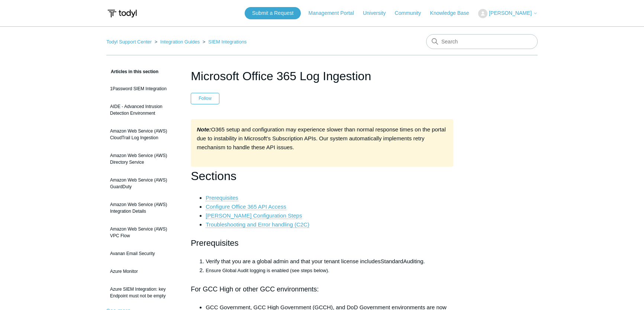  What do you see at coordinates (414, 261) in the screenshot?
I see `span: Auditing` at bounding box center [414, 261].